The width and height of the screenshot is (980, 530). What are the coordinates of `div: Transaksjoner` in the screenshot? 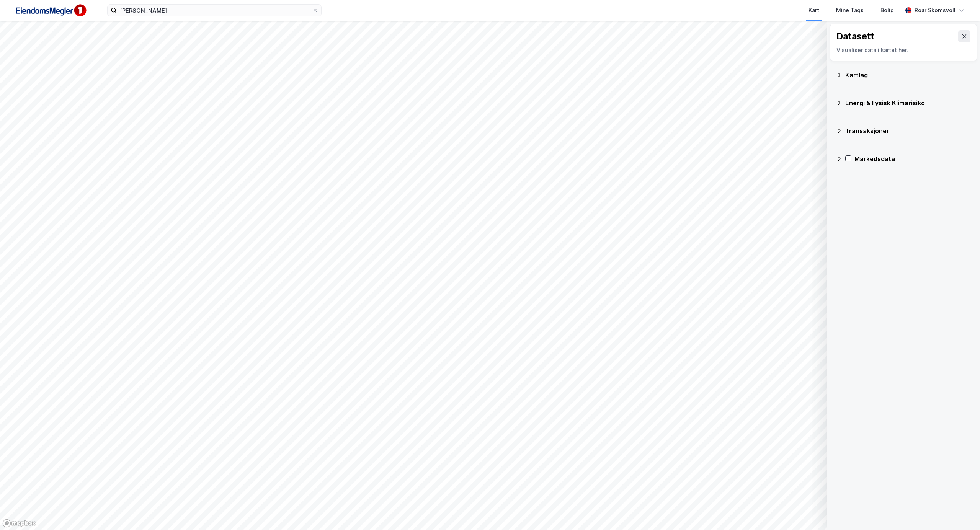 It's located at (908, 131).